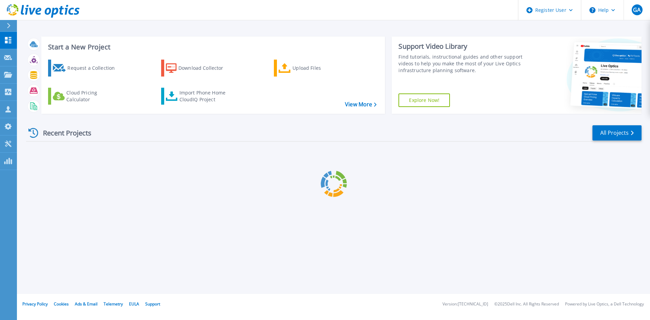  I want to click on div: Find tutorials, instructional guides and other support videos to help you make the most of your L..., so click(462, 64).